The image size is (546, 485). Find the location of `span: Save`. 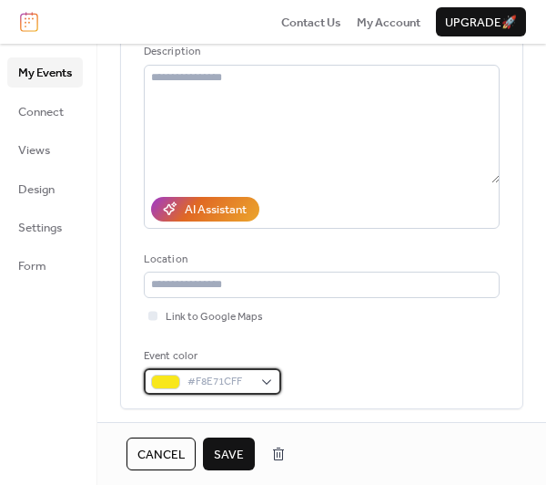

span: Save is located at coordinates (229, 454).